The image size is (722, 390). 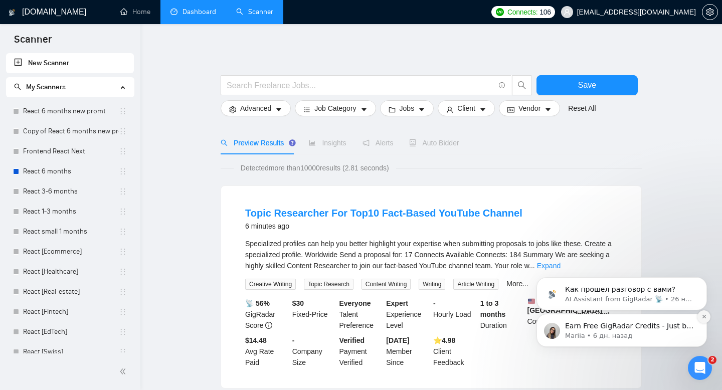 I want to click on span: 106, so click(x=545, y=12).